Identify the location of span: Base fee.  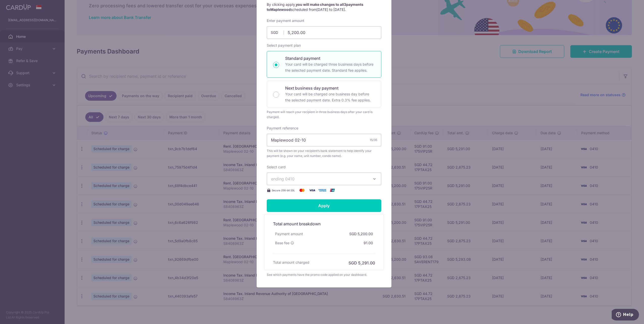
(282, 243).